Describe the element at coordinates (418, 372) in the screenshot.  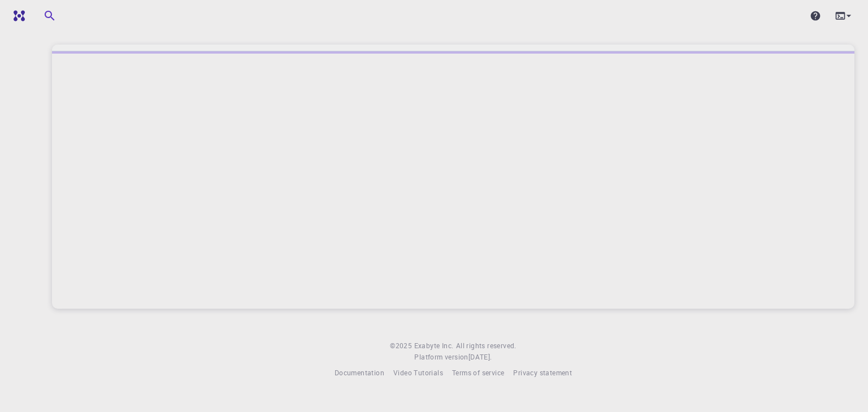
I see `span: Video Tutorials` at that location.